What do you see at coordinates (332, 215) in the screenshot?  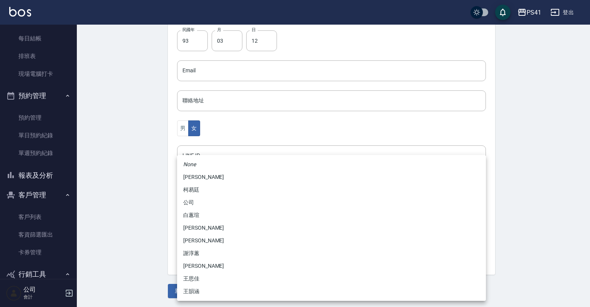 I see `li: 白蕙瑄` at bounding box center [332, 215].